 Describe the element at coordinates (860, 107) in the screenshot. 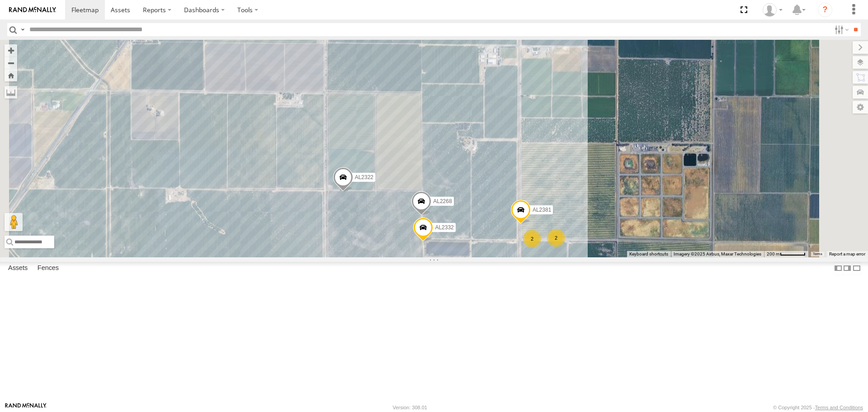

I see `label: Map Settings` at that location.